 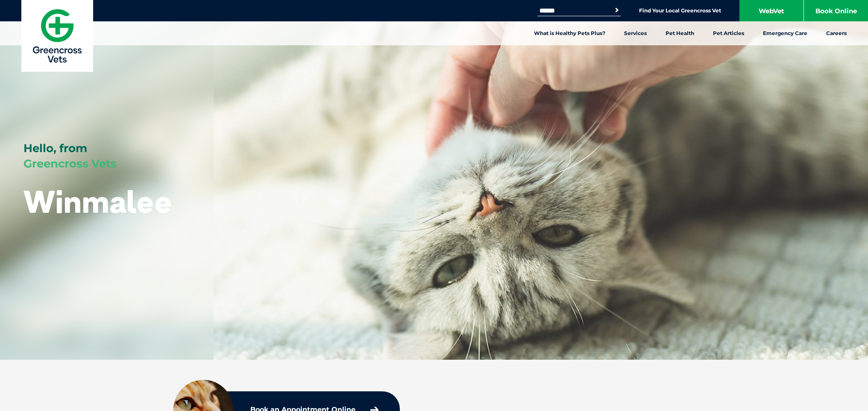 What do you see at coordinates (55, 149) in the screenshot?
I see `span: Hello, from` at bounding box center [55, 149].